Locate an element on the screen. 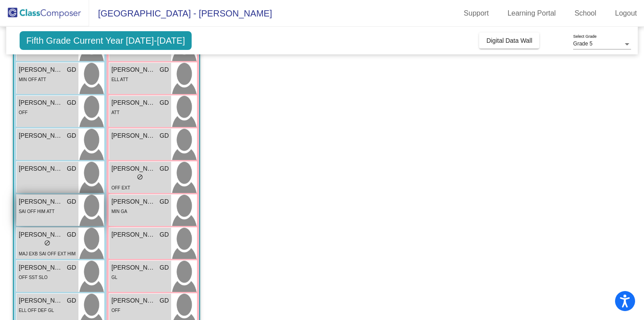 This screenshot has width=644, height=320. span: OFF SST SLO is located at coordinates (33, 277).